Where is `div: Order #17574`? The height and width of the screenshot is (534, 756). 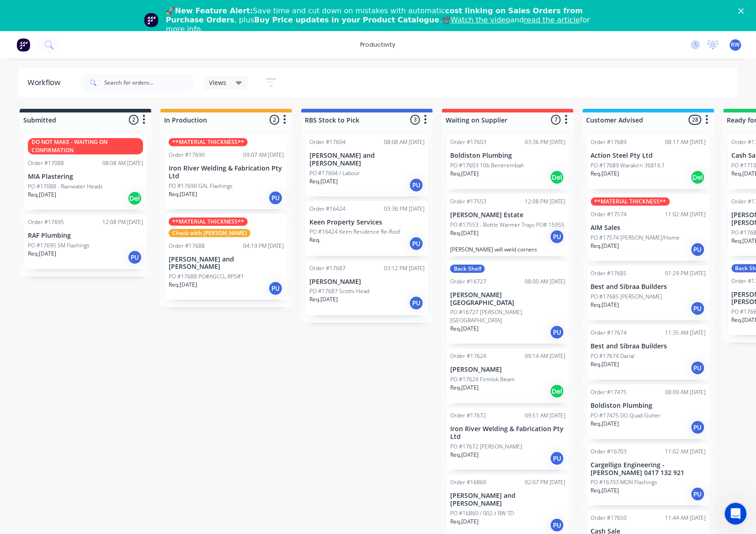 div: Order #17574 is located at coordinates (609, 214).